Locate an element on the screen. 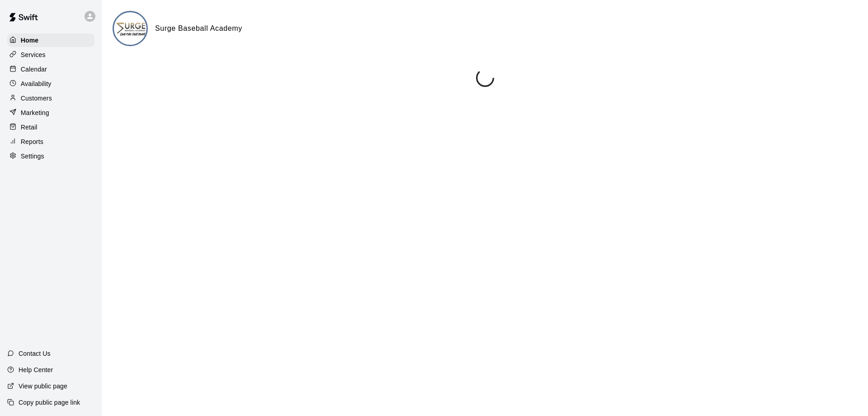  div: Settings is located at coordinates (50, 156).